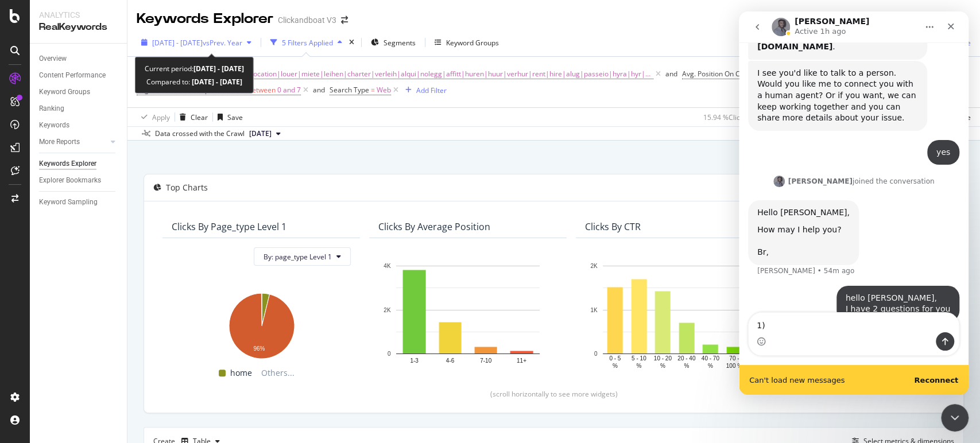  I want to click on a: Explorer Bookmarks, so click(79, 180).